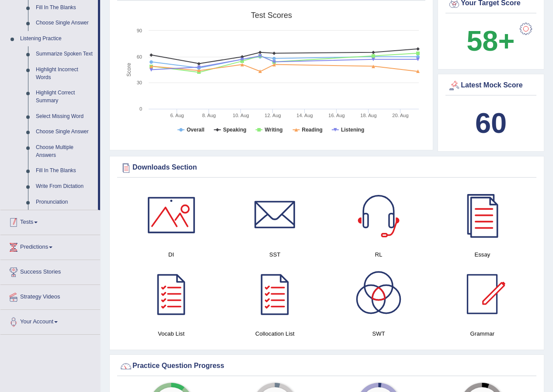 The width and height of the screenshot is (553, 392). Describe the element at coordinates (352, 130) in the screenshot. I see `tspan: Listening` at that location.